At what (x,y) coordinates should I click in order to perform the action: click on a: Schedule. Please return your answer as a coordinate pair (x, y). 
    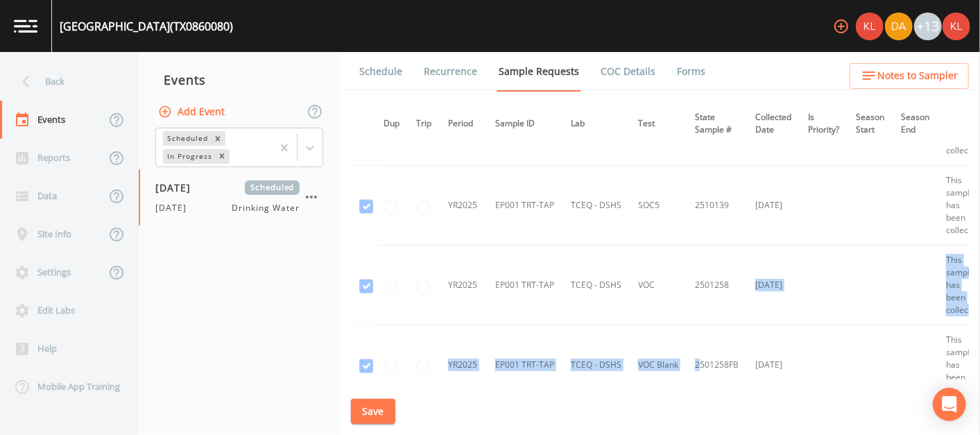
    Looking at the image, I should click on (381, 72).